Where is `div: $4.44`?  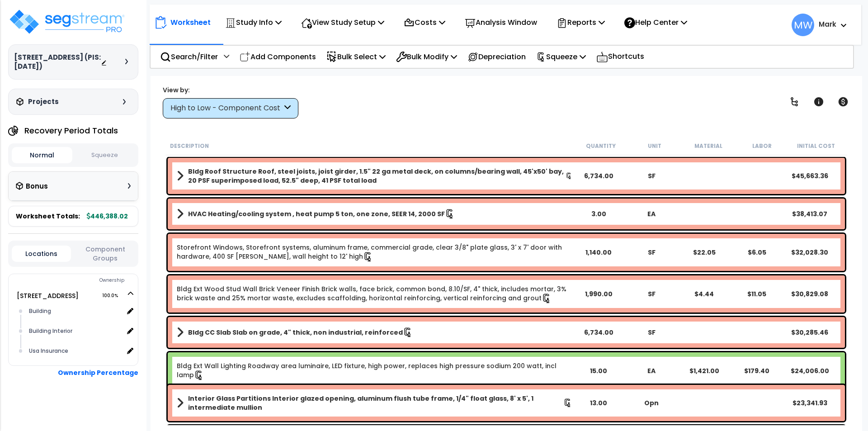
div: $4.44 is located at coordinates (704, 294).